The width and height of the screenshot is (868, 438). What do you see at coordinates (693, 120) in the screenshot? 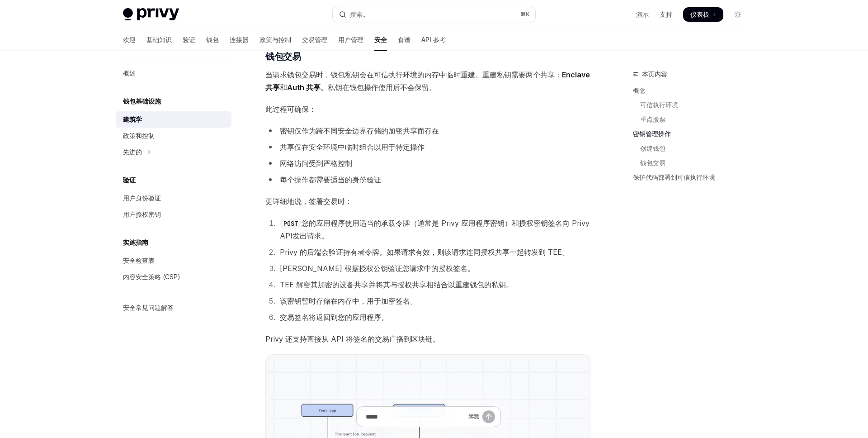
I see `a: 重点股票` at bounding box center [693, 120].